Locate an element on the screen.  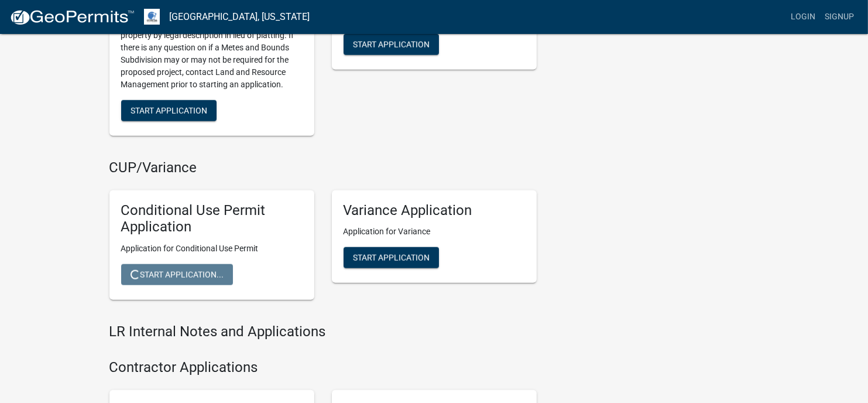
h4: CUP/Variance is located at coordinates (323, 168).